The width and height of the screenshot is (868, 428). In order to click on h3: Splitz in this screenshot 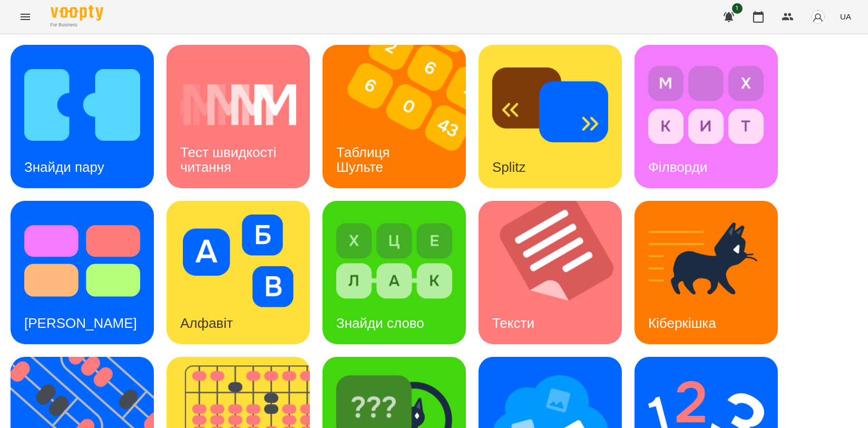, I will do `click(509, 167)`.